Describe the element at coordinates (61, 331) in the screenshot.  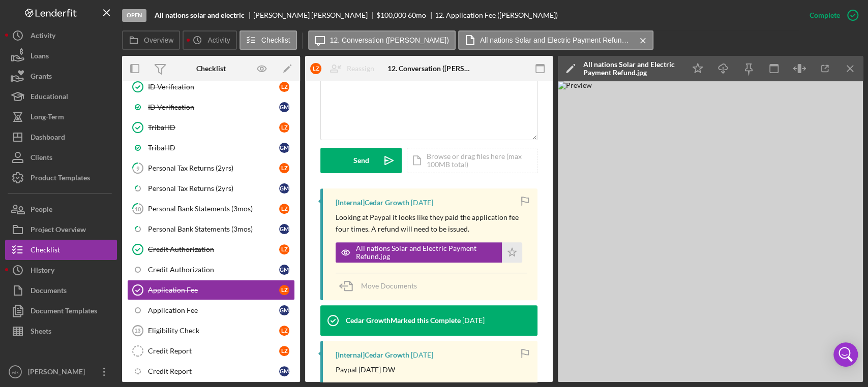
I see `button: Sheets` at that location.